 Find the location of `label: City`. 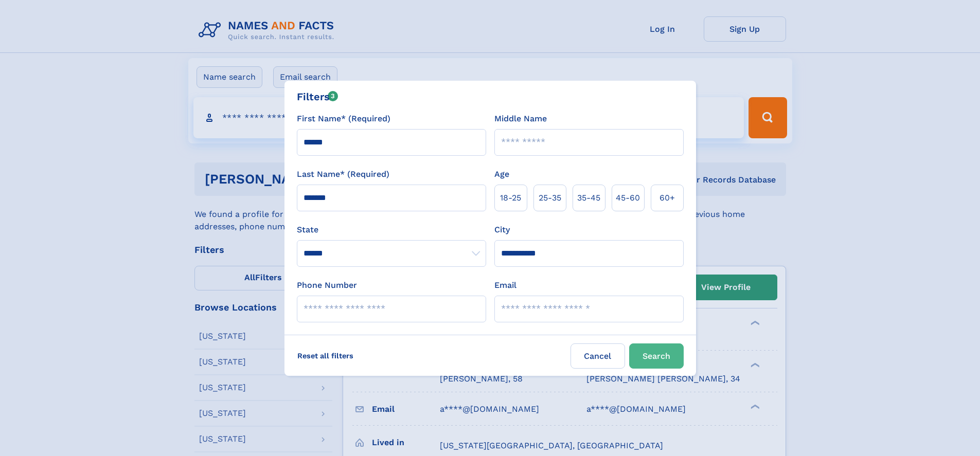

label: City is located at coordinates (502, 230).